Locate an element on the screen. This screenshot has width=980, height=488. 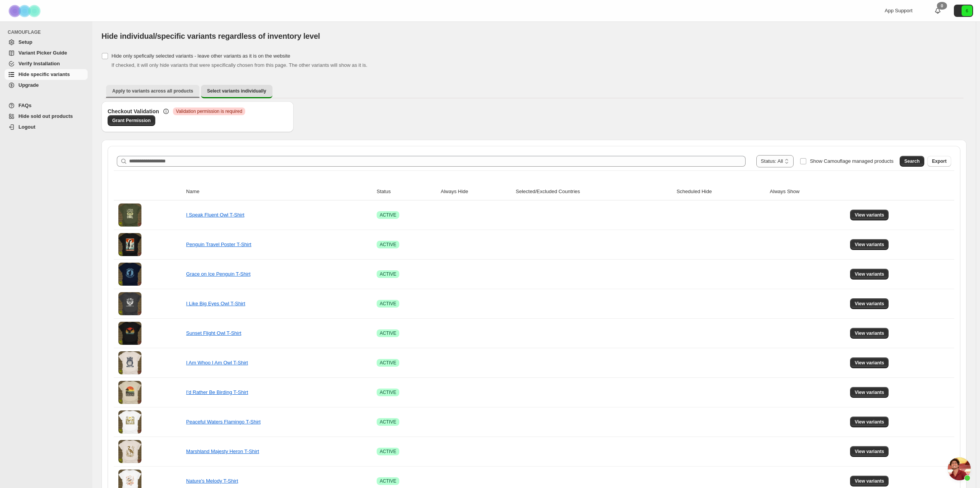
span: Apply to variants across all products is located at coordinates (153, 91).